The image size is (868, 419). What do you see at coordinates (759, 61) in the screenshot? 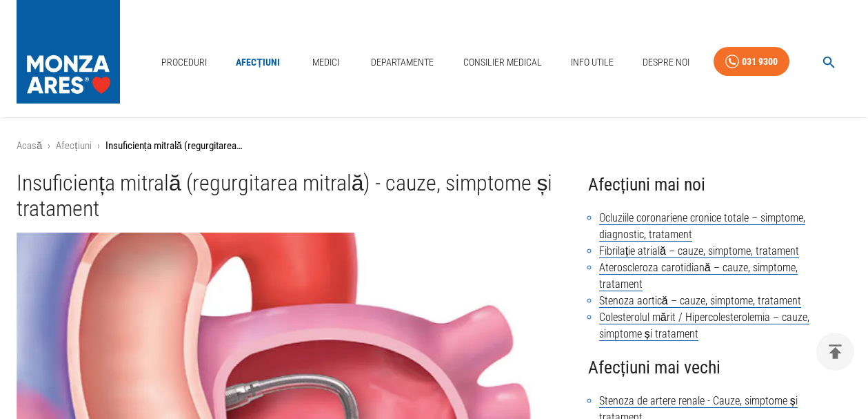
I see `div: 031 9300` at bounding box center [759, 61].